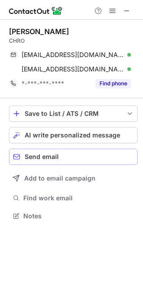 This screenshot has height=287, width=143. What do you see at coordinates (73, 114) in the screenshot?
I see `button: save-profile-one-click` at bounding box center [73, 114].